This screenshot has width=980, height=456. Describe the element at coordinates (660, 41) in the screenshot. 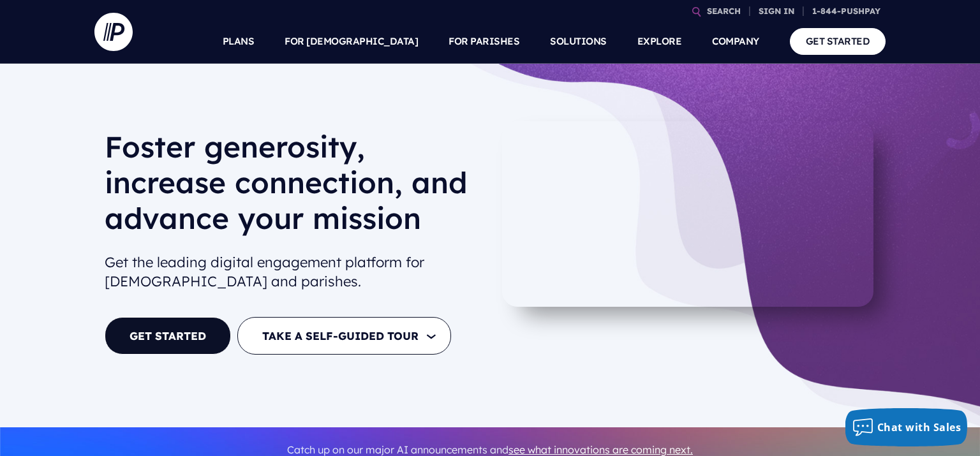

I see `a: EXPLORE` at that location.